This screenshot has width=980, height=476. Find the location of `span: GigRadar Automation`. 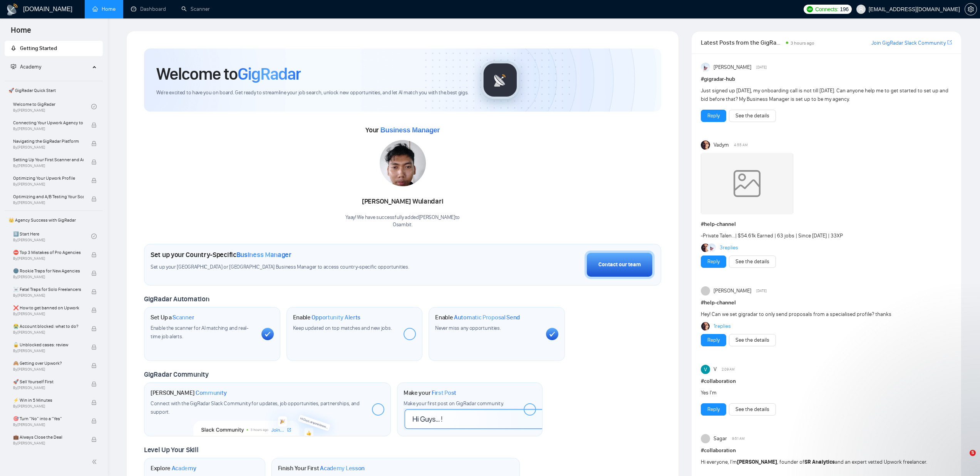

span: GigRadar Automation is located at coordinates (176, 299).